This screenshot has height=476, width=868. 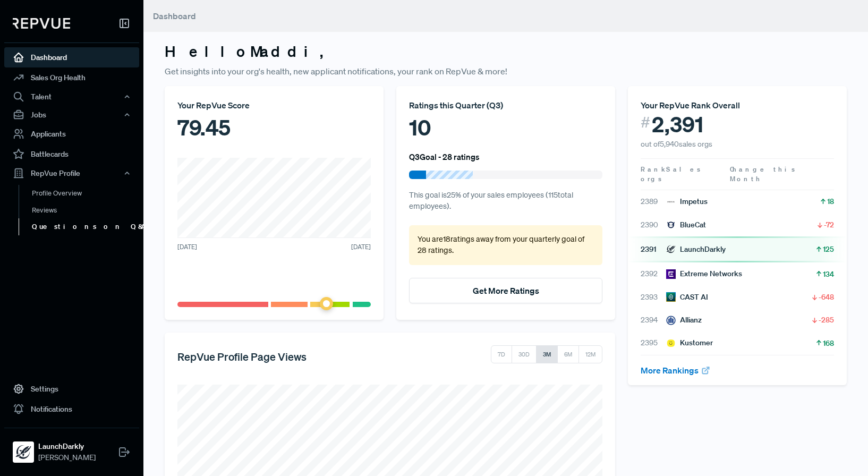 What do you see at coordinates (678, 124) in the screenshot?
I see `span: 2,391` at bounding box center [678, 124].